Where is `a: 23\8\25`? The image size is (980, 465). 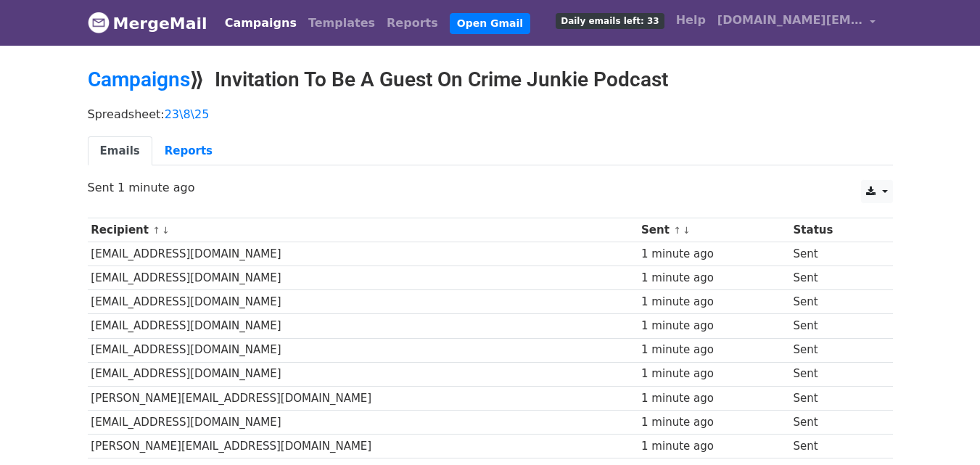 a: 23\8\25 is located at coordinates (187, 114).